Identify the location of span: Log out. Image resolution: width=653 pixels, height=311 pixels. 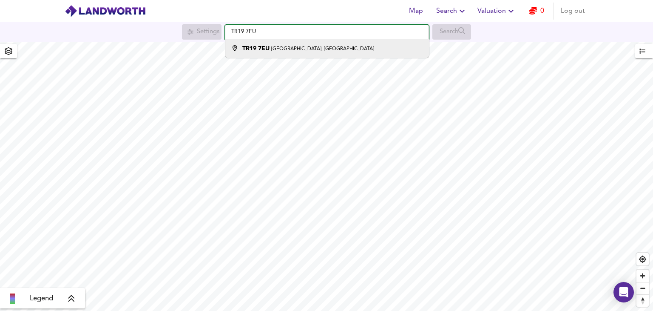
(573, 11).